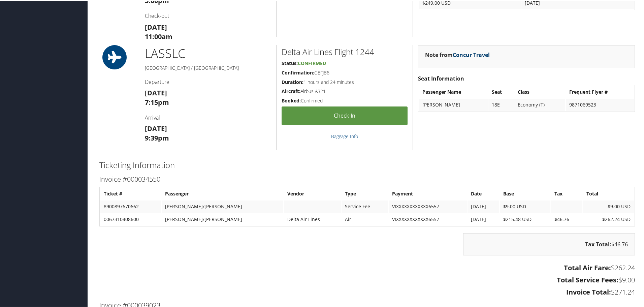  I want to click on strong: Duration:, so click(292, 81).